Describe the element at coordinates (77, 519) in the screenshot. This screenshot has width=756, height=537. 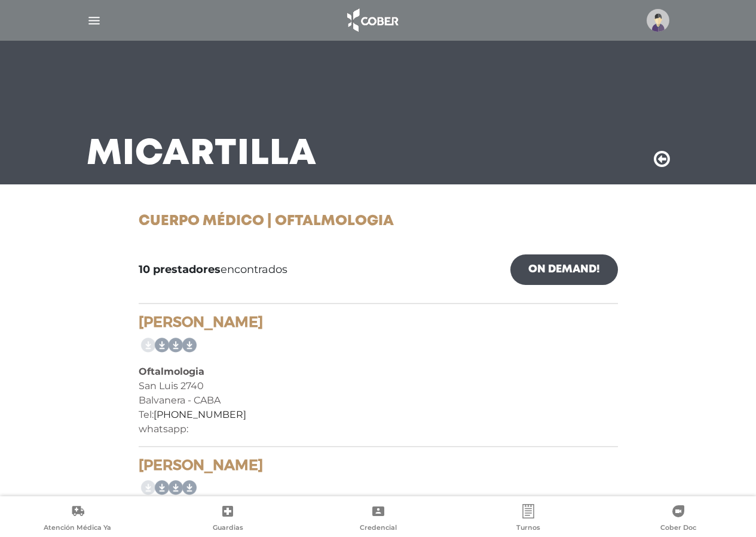
I see `a: Atención Médica Ya` at that location.